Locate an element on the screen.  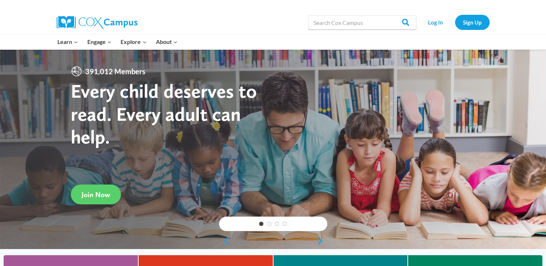
a: 3 is located at coordinates (277, 224).